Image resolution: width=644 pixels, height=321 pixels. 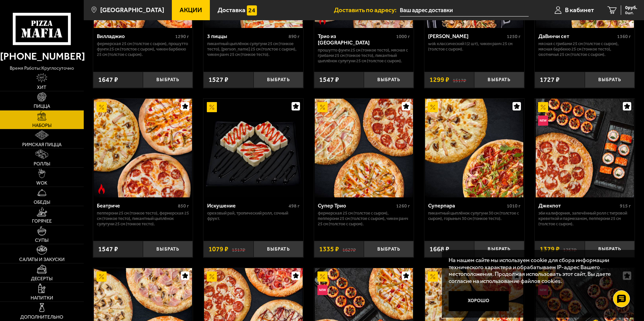 I want to click on span: 1647 ₽, so click(x=108, y=80).